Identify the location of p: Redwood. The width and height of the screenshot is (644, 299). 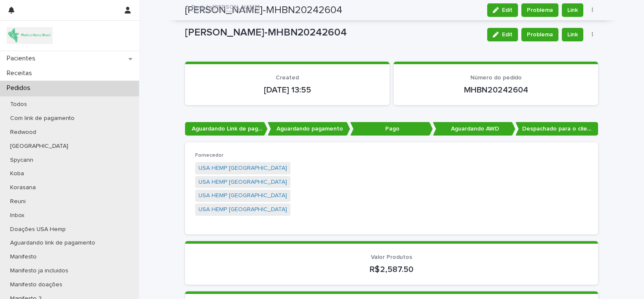
(23, 132).